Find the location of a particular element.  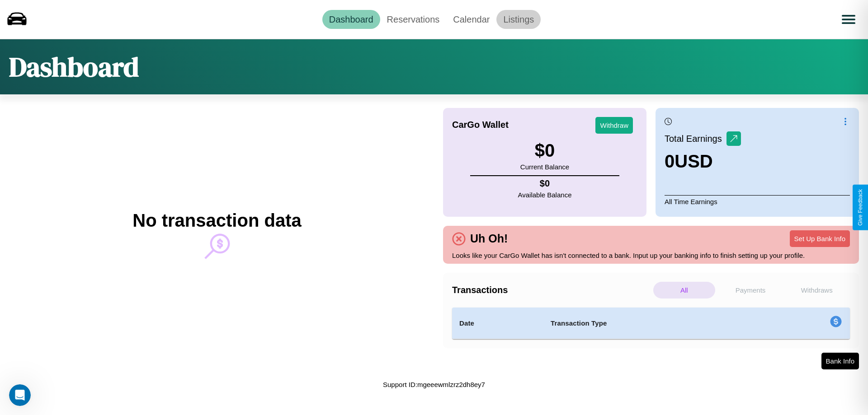

p: Current Balance is located at coordinates (544, 166).